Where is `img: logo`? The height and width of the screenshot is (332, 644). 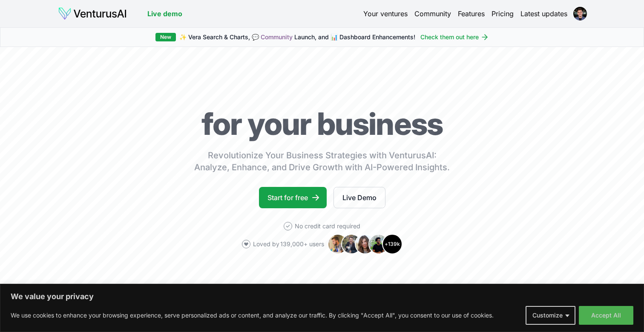 img: logo is located at coordinates (93, 14).